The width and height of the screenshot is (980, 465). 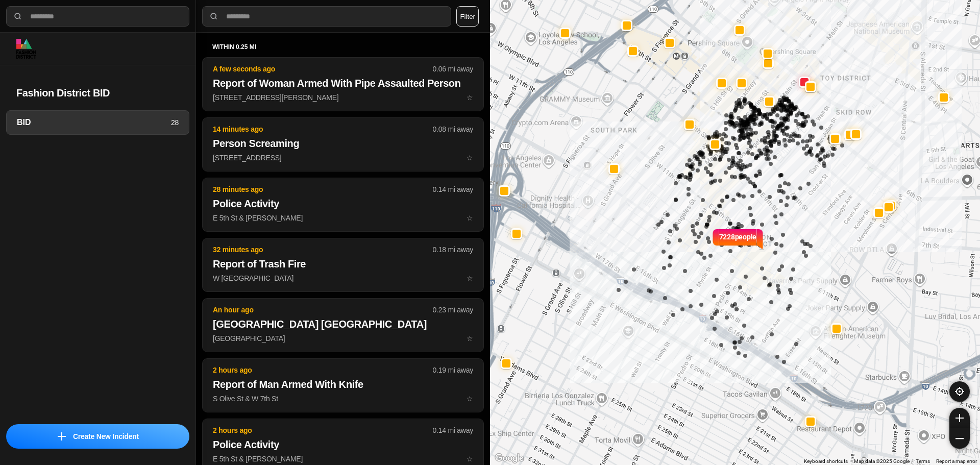 I want to click on p: 0.18 mi away, so click(x=453, y=250).